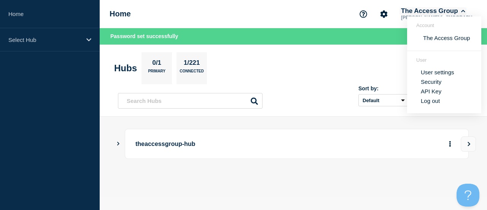  Describe the element at coordinates (118, 143) in the screenshot. I see `button: Show Connected Hubs` at that location.